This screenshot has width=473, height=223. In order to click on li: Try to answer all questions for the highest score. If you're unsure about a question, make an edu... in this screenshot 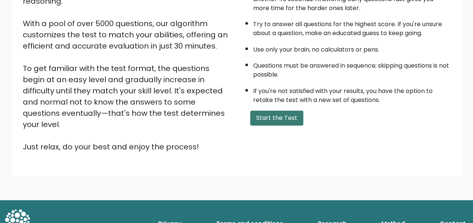, I will do `click(352, 27)`.